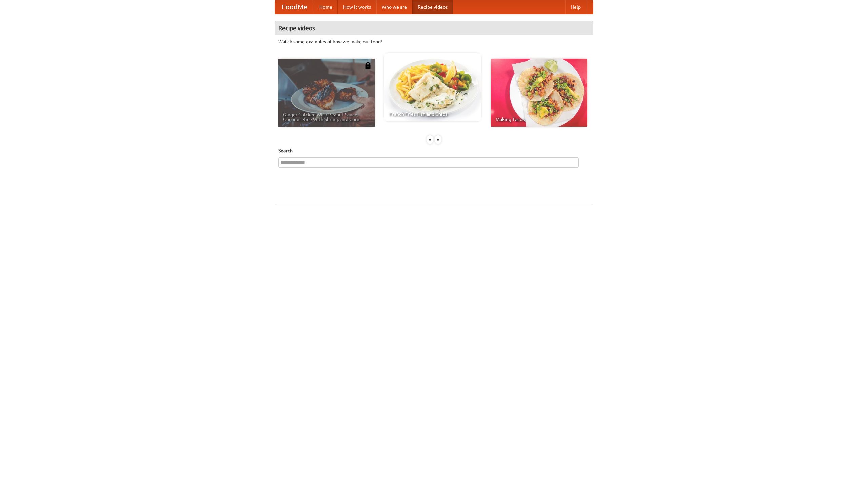  What do you see at coordinates (434, 28) in the screenshot?
I see `h4: Recipe videos` at bounding box center [434, 28].